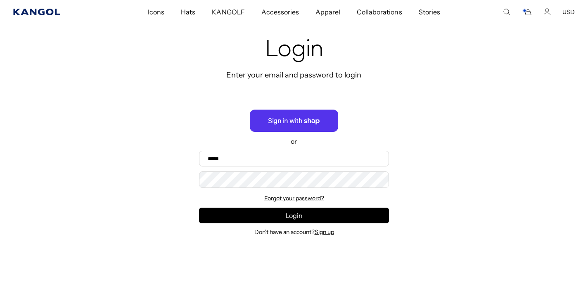 The height and width of the screenshot is (281, 588). Describe the element at coordinates (526, 12) in the screenshot. I see `button: Cart` at that location.